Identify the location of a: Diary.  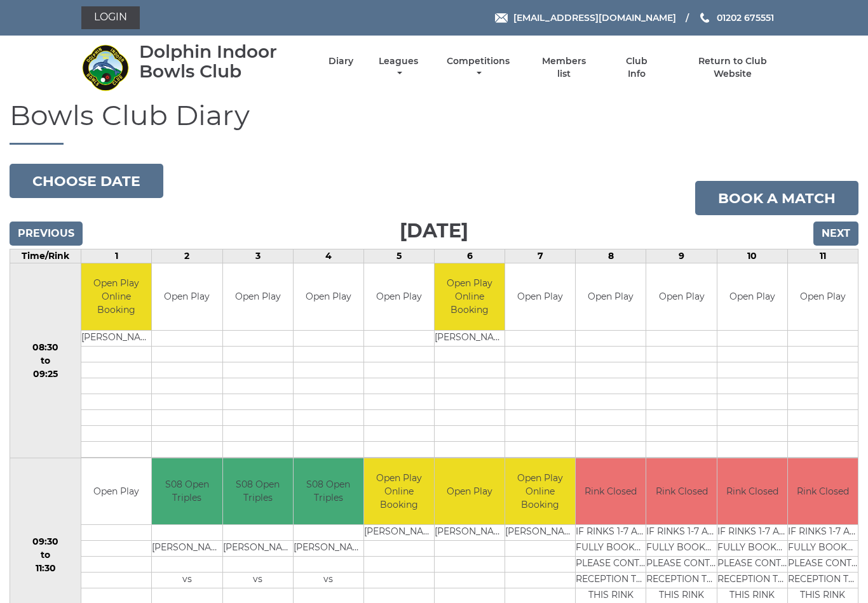
(341, 61).